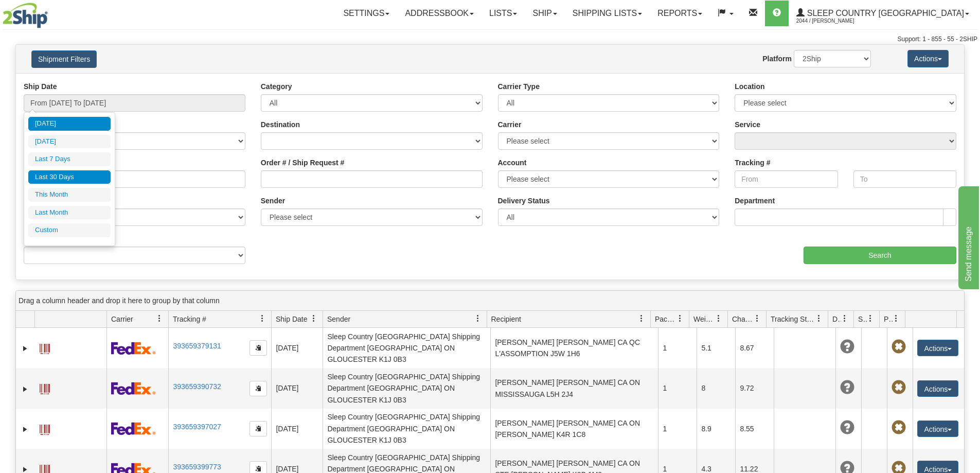 The image size is (980, 473). What do you see at coordinates (70, 159) in the screenshot?
I see `li: Last 7 Days` at bounding box center [70, 159].